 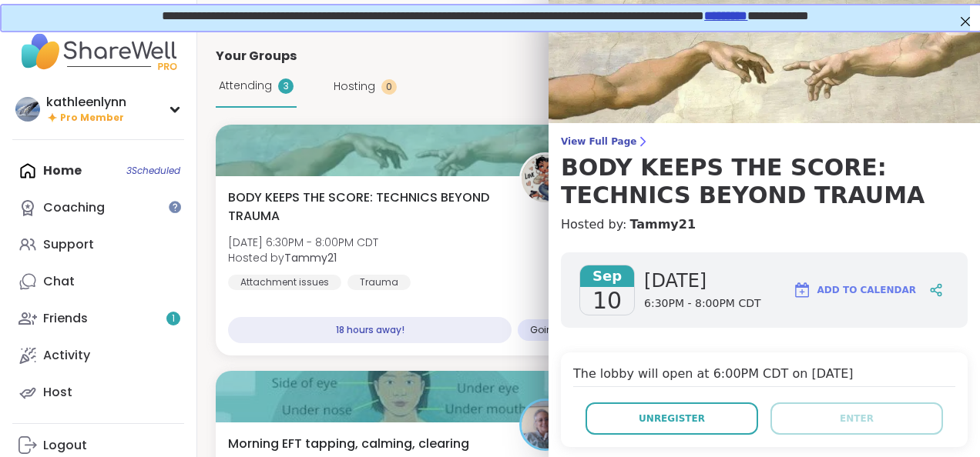 I want to click on span: 1, so click(x=174, y=318).